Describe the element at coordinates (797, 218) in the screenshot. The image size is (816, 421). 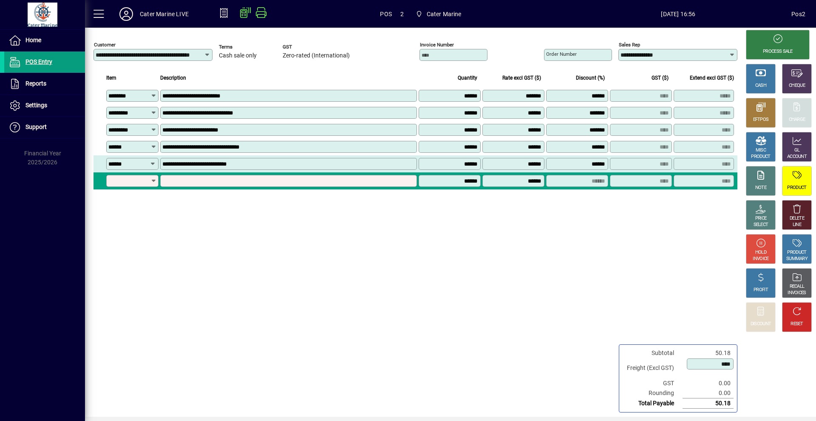
I see `div: DELETE` at that location.